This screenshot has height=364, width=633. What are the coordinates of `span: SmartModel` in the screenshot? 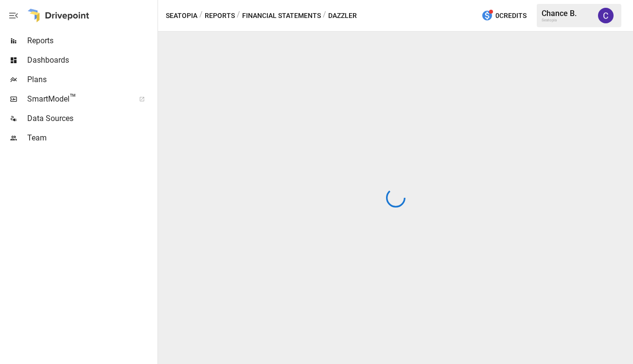 It's located at (78, 99).